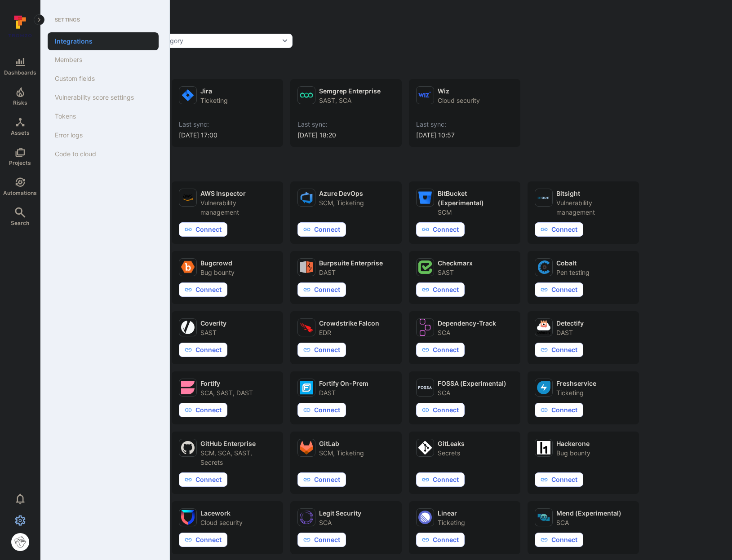 Image resolution: width=732 pixels, height=560 pixels. Describe the element at coordinates (222, 41) in the screenshot. I see `button: Category` at that location.